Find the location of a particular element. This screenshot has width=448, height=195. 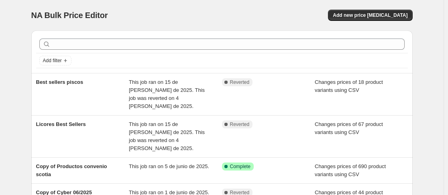

span: Complete is located at coordinates (240, 167).